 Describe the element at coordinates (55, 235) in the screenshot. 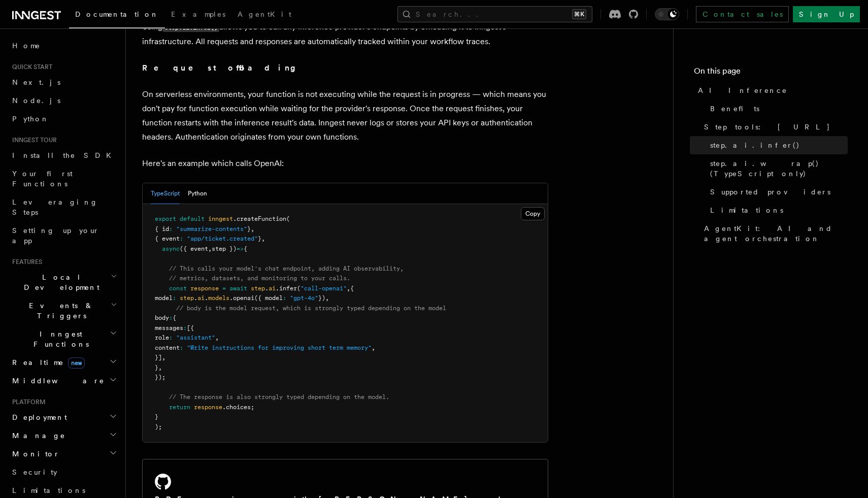

I see `span: Setting up your app` at that location.